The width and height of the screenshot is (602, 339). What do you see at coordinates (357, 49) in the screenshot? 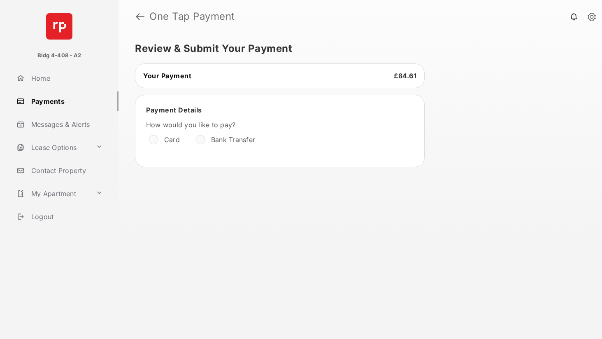
I see `h5: Review & Submit Your Payment` at bounding box center [357, 49].